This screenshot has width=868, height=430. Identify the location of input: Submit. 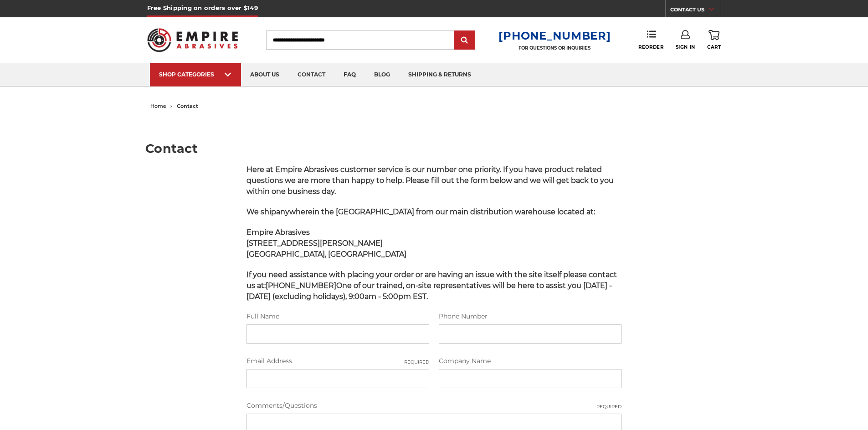
(465, 40).